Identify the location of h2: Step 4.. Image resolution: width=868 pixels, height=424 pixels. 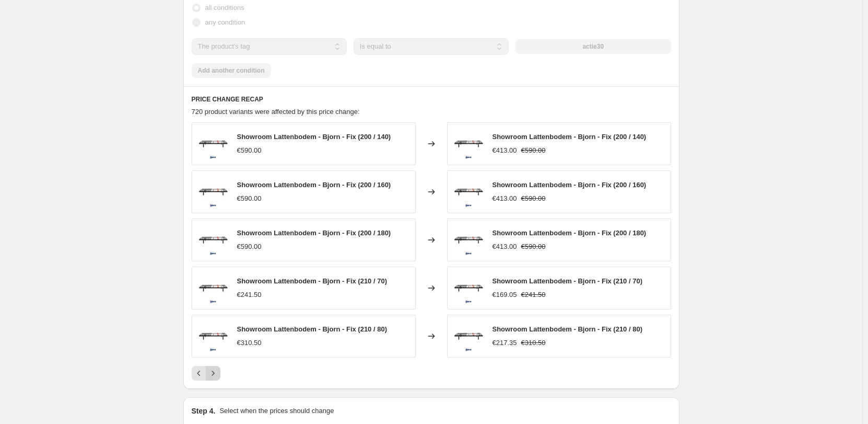
(204, 411).